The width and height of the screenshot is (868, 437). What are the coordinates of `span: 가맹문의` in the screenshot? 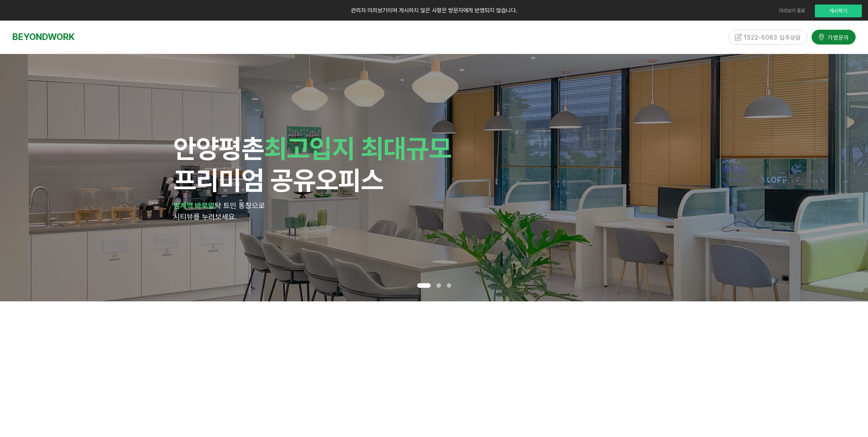 It's located at (837, 36).